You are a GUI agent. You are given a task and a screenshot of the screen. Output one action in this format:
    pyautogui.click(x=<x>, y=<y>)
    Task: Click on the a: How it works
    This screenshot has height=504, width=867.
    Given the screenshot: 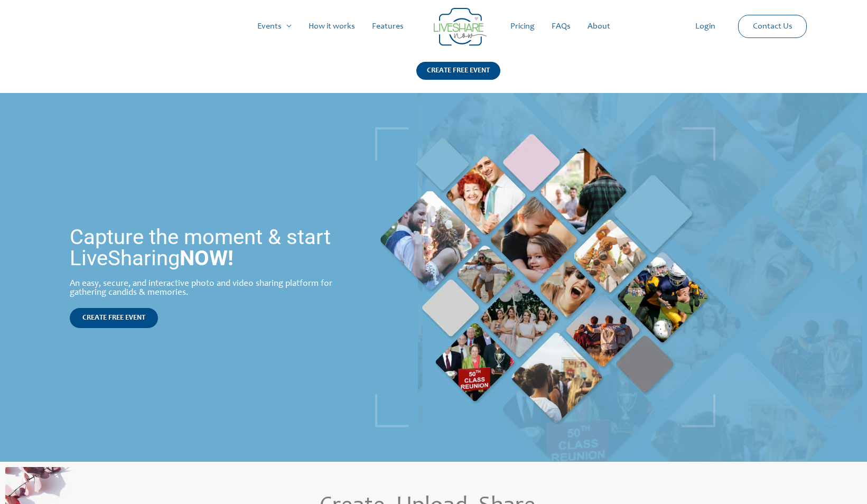 What is the action you would take?
    pyautogui.click(x=332, y=26)
    